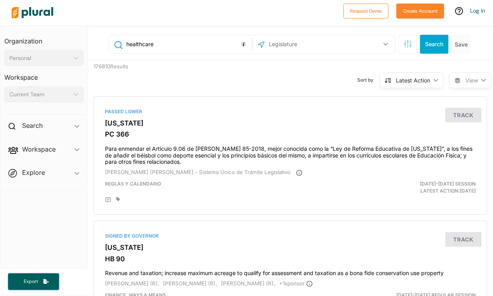 The image size is (493, 296). Describe the element at coordinates (407, 43) in the screenshot. I see `span: Search Filters` at that location.